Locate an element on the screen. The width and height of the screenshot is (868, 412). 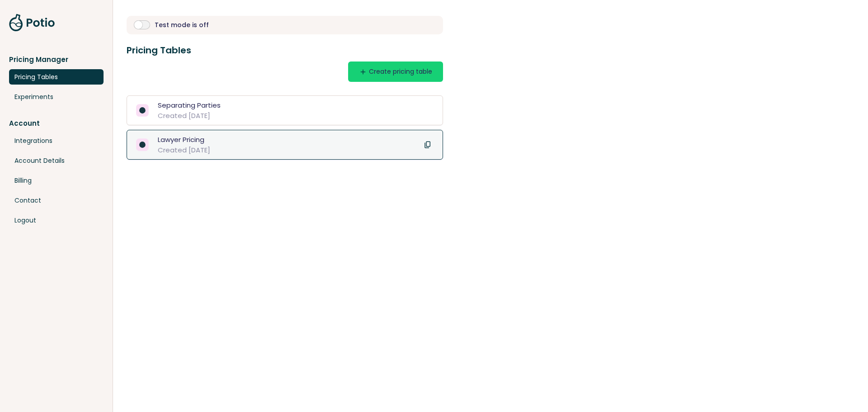
h3: Pricing Tables is located at coordinates (285, 50).